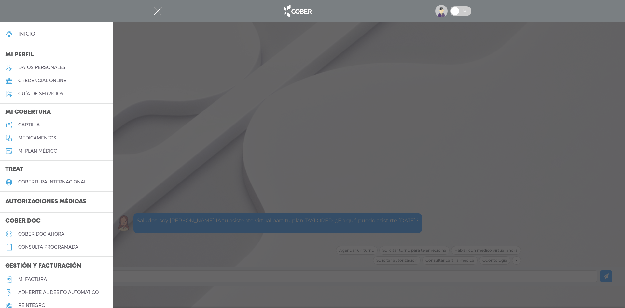  What do you see at coordinates (42, 80) in the screenshot?
I see `h5: credencial online` at bounding box center [42, 80].